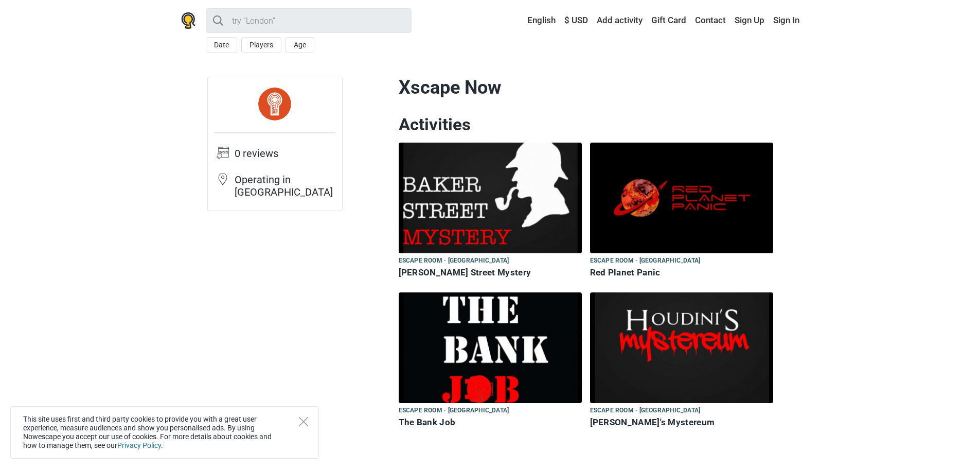 Image resolution: width=980 pixels, height=469 pixels. I want to click on img: Nowescape logo, so click(188, 20).